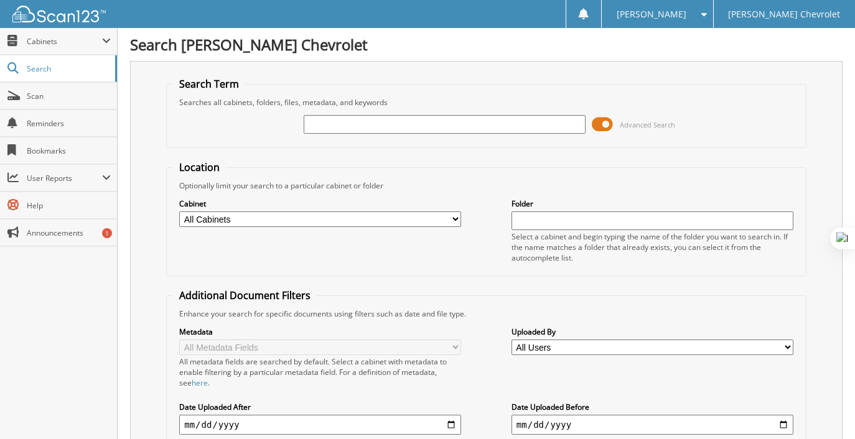 The image size is (855, 439). I want to click on legend: Location, so click(199, 167).